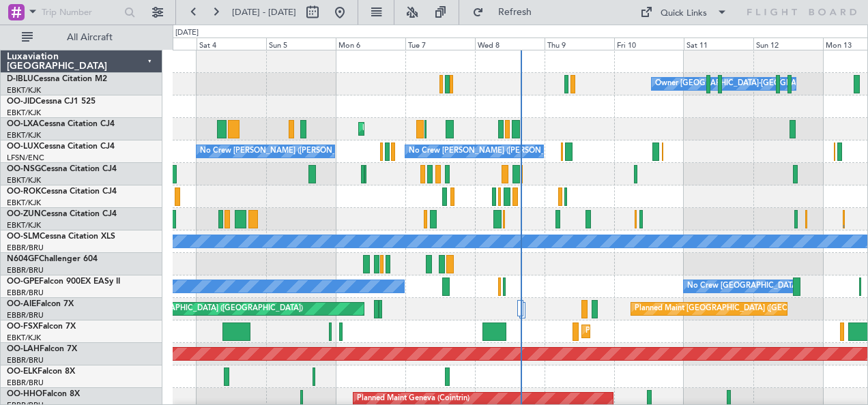  I want to click on a: LFSN/ENC, so click(25, 157).